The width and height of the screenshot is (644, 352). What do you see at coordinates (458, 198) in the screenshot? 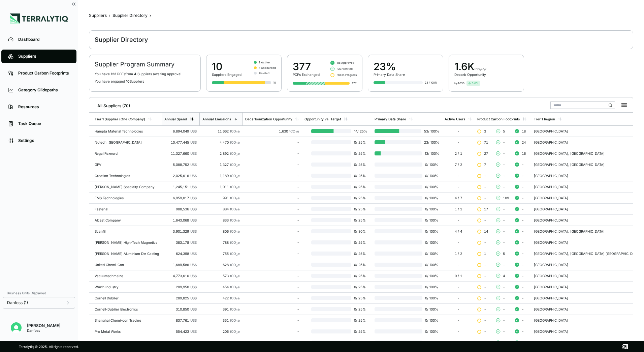
I see `div: 4 / 7` at bounding box center [458, 198].